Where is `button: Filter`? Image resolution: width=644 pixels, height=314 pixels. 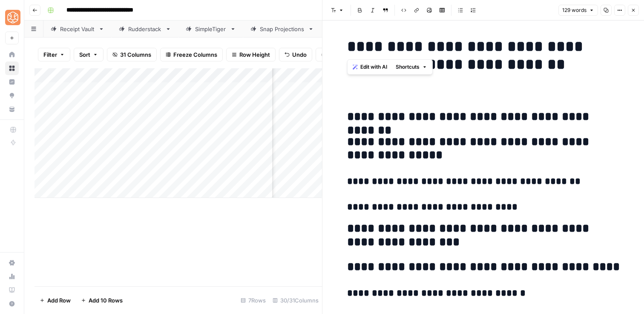
button: Filter is located at coordinates (54, 55).